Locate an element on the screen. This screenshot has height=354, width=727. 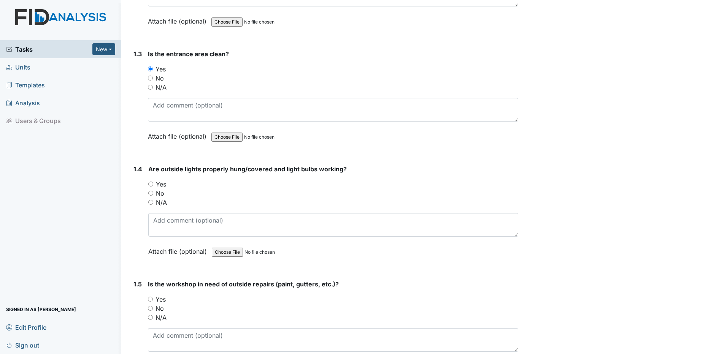
a: Tasks is located at coordinates (49, 49).